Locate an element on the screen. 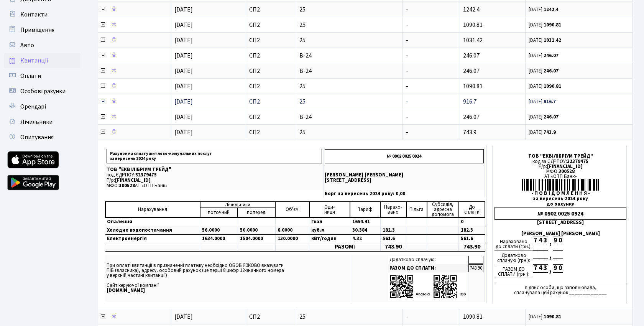 The height and width of the screenshot is (326, 644). td: 182.3 is located at coordinates (472, 231).